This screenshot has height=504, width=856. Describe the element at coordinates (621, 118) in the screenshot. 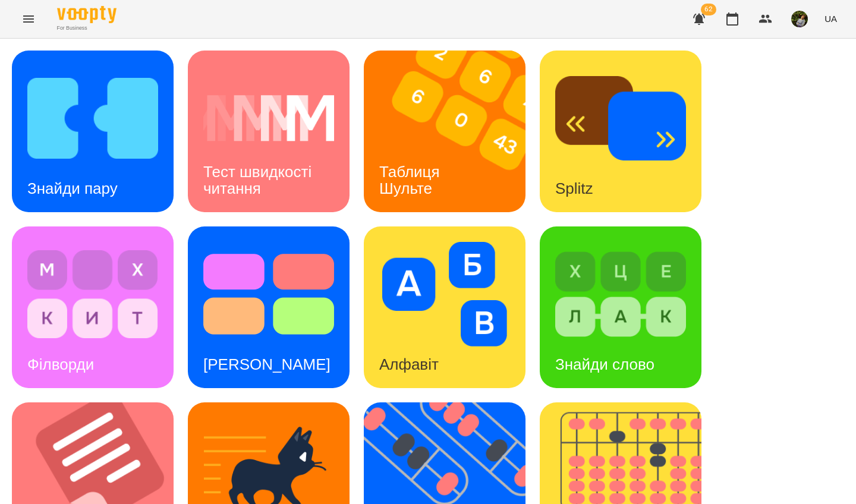

I see `img: Splitz` at that location.